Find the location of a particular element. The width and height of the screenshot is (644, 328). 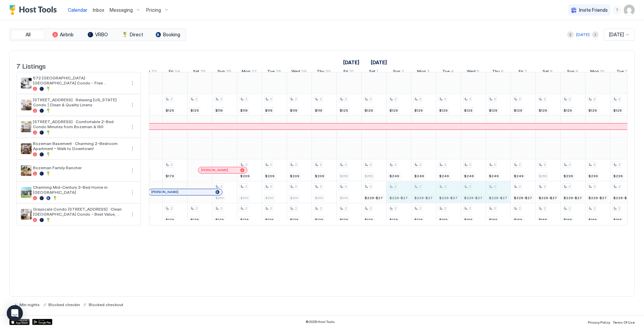

span: 30 is located at coordinates (328, 72).